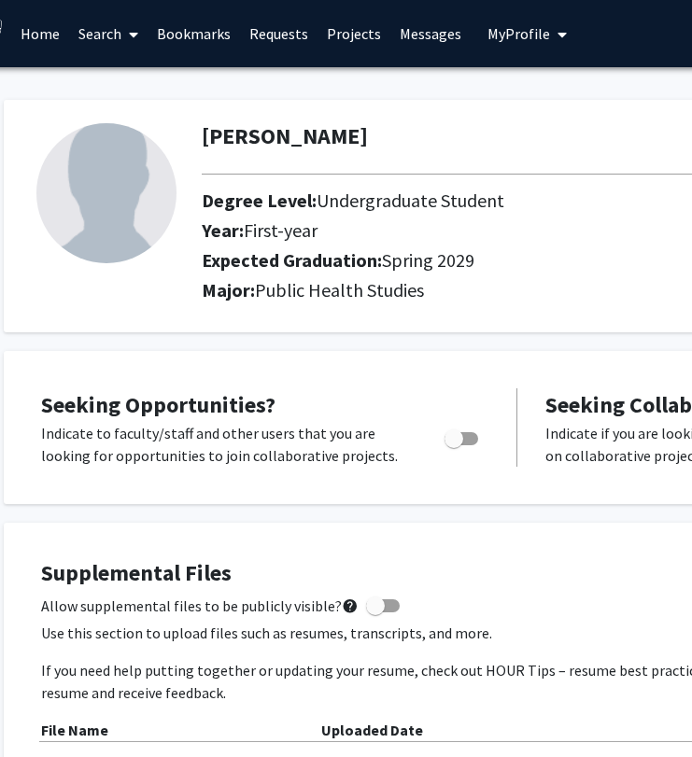  What do you see at coordinates (106, 193) in the screenshot?
I see `img: Profile Picture` at bounding box center [106, 193].